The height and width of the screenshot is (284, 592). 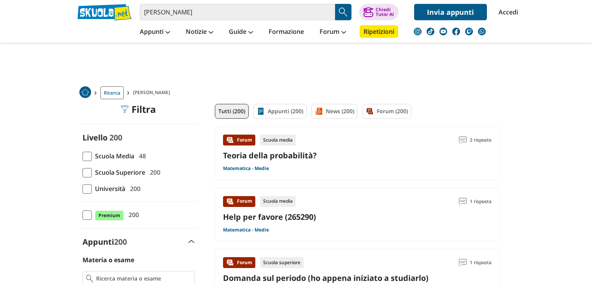 What do you see at coordinates (333, 32) in the screenshot?
I see `a: Forum` at bounding box center [333, 32].